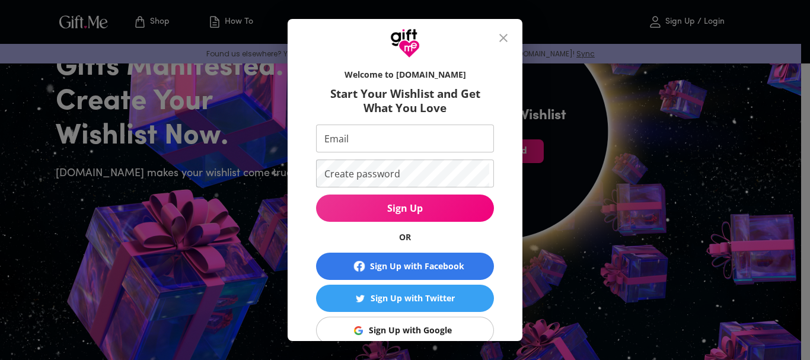 The height and width of the screenshot is (360, 810). Describe the element at coordinates (417, 266) in the screenshot. I see `div: Sign Up with Facebook` at that location.